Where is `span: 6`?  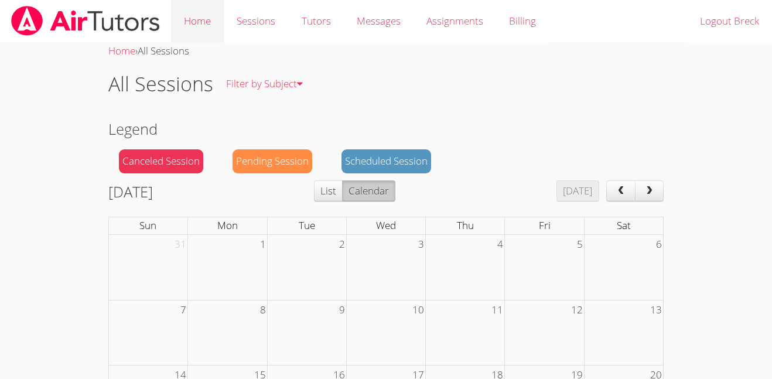
span: 6 is located at coordinates (659, 244).